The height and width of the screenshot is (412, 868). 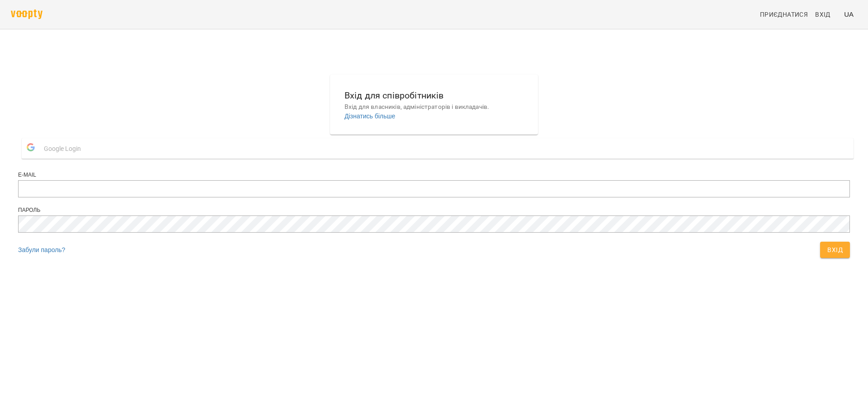 What do you see at coordinates (826, 15) in the screenshot?
I see `a: Вхід` at bounding box center [826, 15].